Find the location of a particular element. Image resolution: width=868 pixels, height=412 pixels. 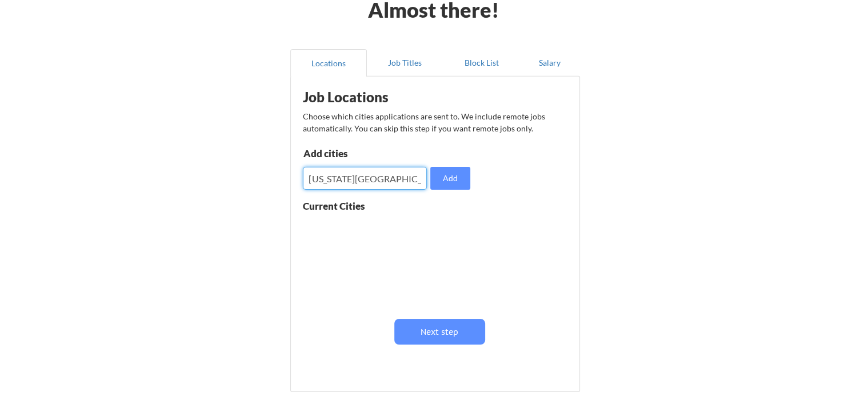

button: Salary is located at coordinates (549, 63).